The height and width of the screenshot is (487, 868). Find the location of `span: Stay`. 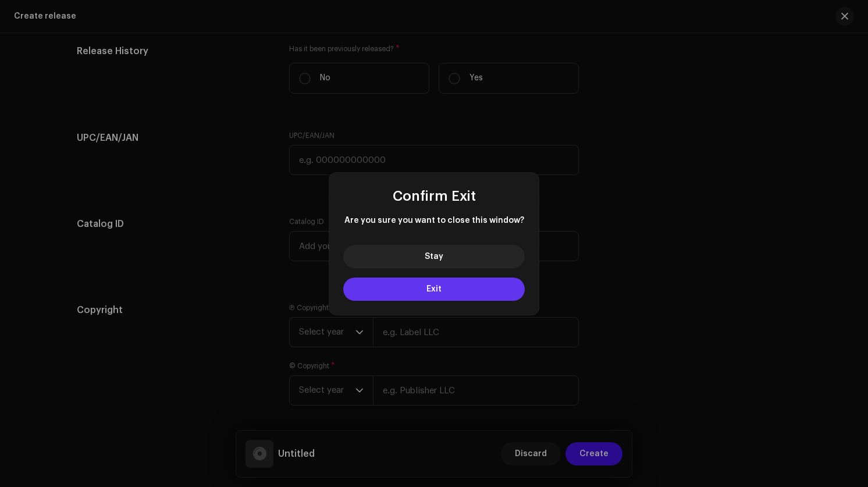

span: Stay is located at coordinates (434, 256).